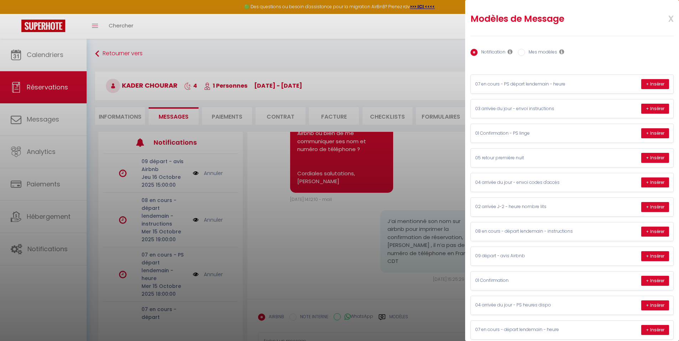 The image size is (679, 341). I want to click on p: 02 arrivée J-2 - heure nombre lits, so click(529, 207).